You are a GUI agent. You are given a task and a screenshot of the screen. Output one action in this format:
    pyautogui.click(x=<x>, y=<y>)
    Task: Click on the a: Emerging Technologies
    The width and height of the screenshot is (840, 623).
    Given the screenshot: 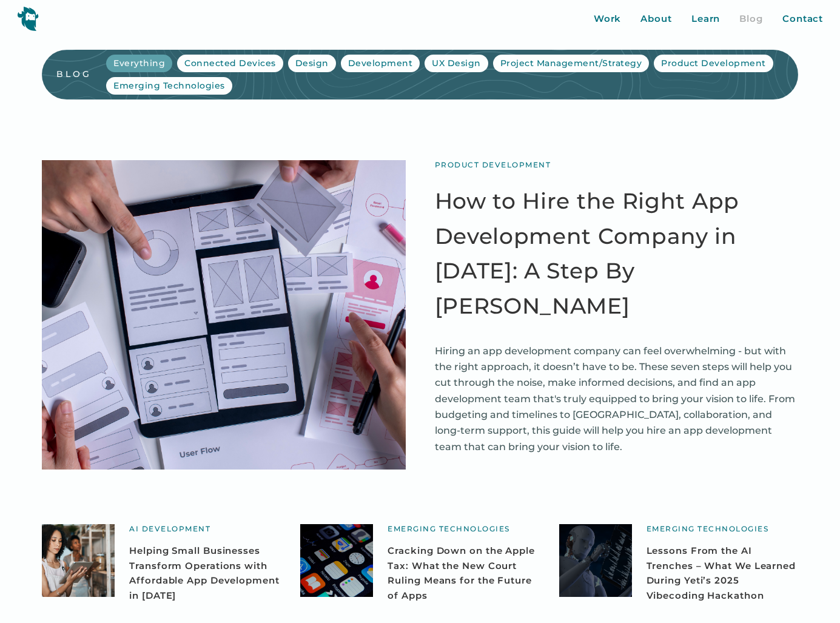 What is the action you would take?
    pyautogui.click(x=169, y=85)
    